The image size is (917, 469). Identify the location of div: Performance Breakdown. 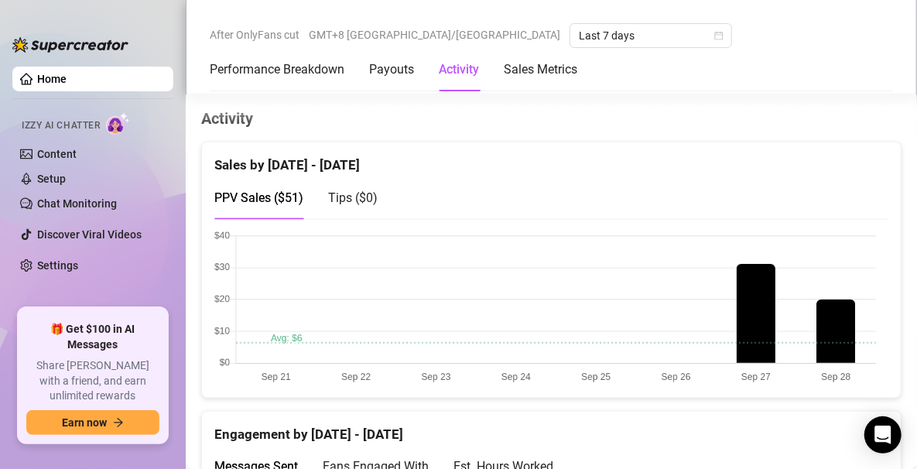
(277, 70).